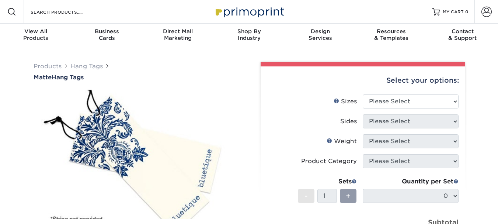 This screenshot has height=224, width=498. What do you see at coordinates (138, 77) in the screenshot?
I see `h1: Hang Tags` at bounding box center [138, 77].